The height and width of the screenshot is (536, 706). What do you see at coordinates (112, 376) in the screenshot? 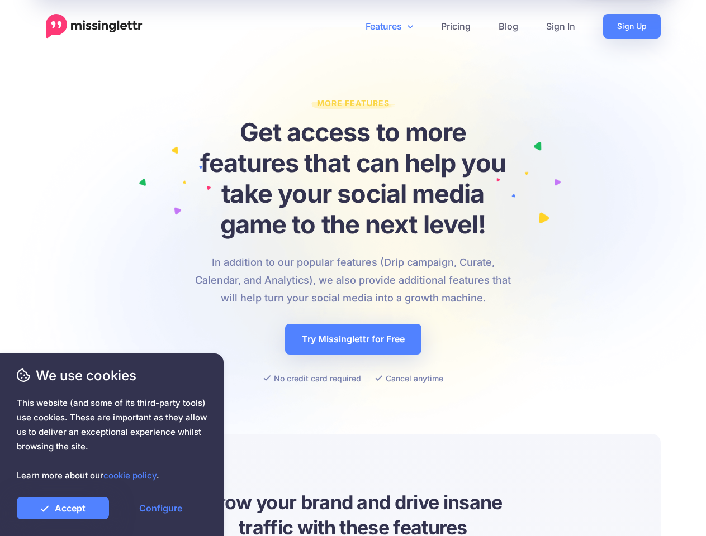
I see `span: We use cookies` at bounding box center [112, 376].